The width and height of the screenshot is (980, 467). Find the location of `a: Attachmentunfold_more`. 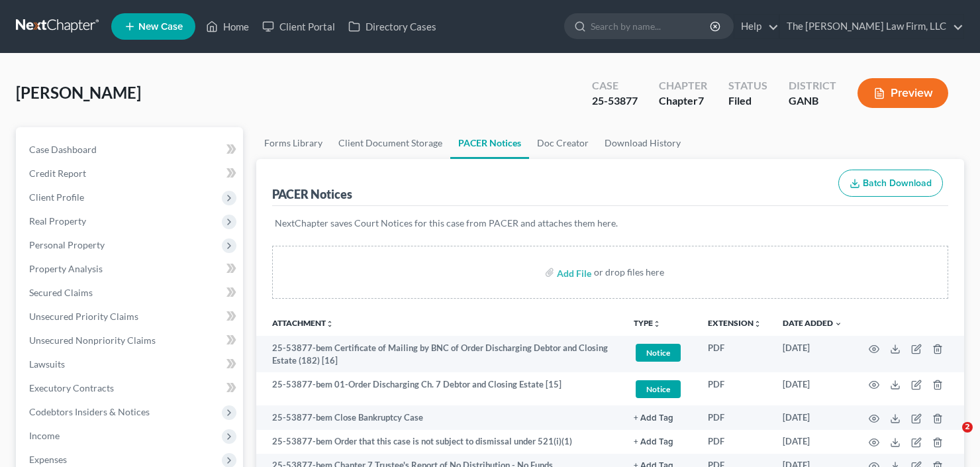

a: Attachmentunfold_more is located at coordinates (303, 323).